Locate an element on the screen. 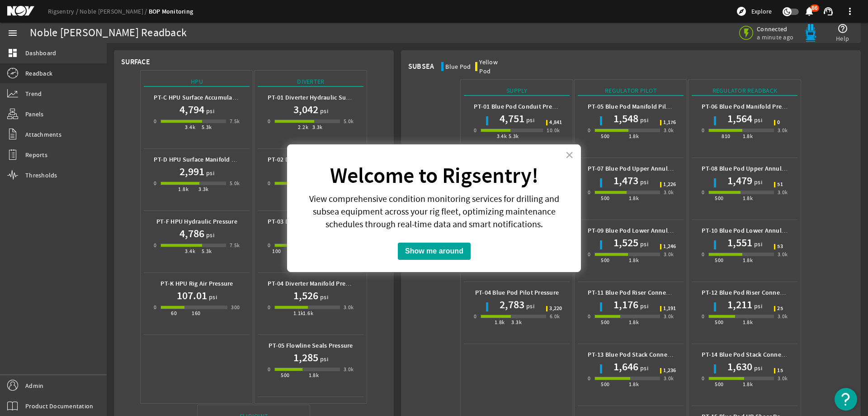 This screenshot has width=868, height=416. span: 1,236 is located at coordinates (670, 370).